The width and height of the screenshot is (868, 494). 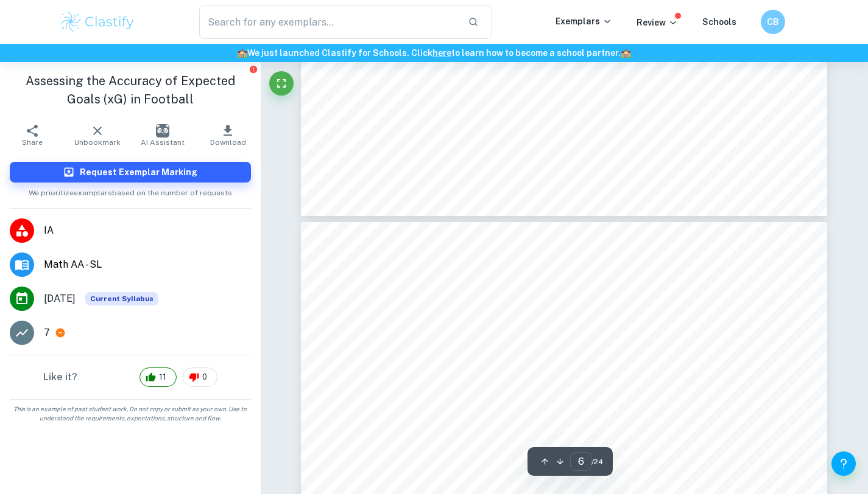 I want to click on button: CB, so click(x=773, y=22).